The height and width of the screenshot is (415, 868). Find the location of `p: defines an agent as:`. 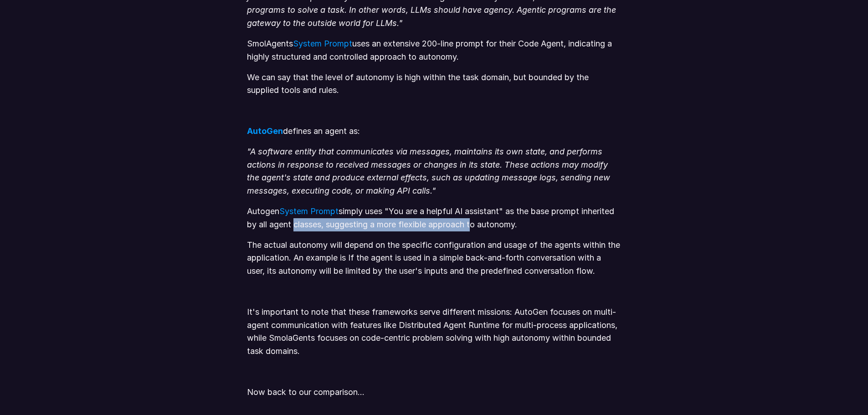

p: defines an agent as: is located at coordinates (434, 131).